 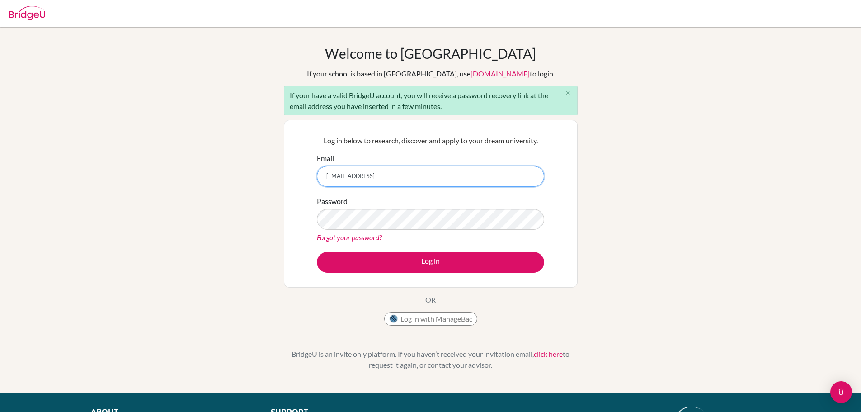 What do you see at coordinates (841, 392) in the screenshot?
I see `div: Open Intercom Messenger` at bounding box center [841, 392].